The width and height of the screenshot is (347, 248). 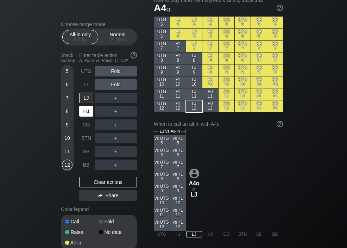 I want to click on div: SB 12, so click(x=259, y=106).